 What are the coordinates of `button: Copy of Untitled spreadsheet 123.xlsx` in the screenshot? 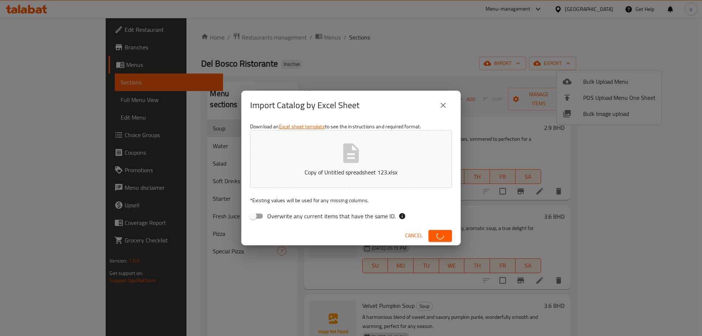 It's located at (351, 159).